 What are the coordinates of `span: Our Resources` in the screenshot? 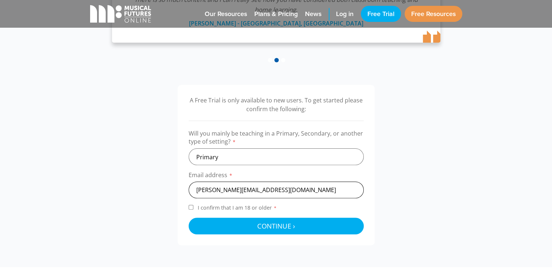 It's located at (226, 14).